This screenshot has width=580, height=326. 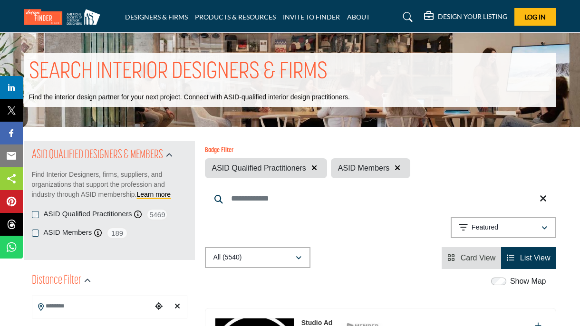 I want to click on input: Search Keyword, so click(x=381, y=199).